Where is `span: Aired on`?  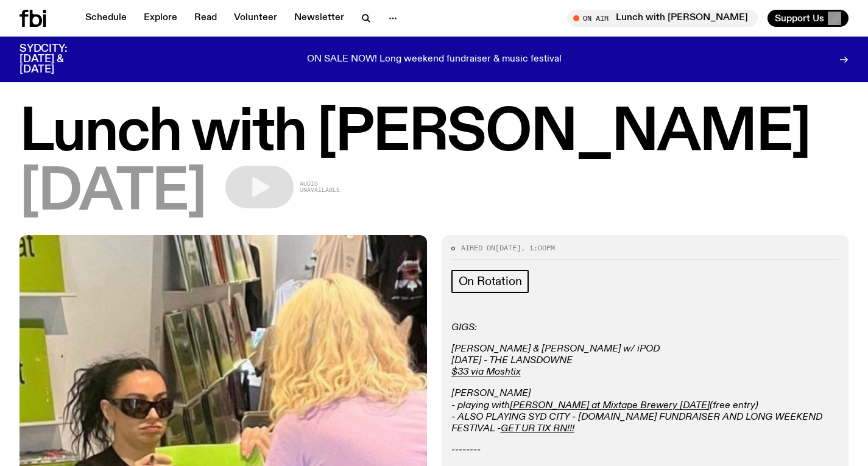 span: Aired on is located at coordinates (478, 248).